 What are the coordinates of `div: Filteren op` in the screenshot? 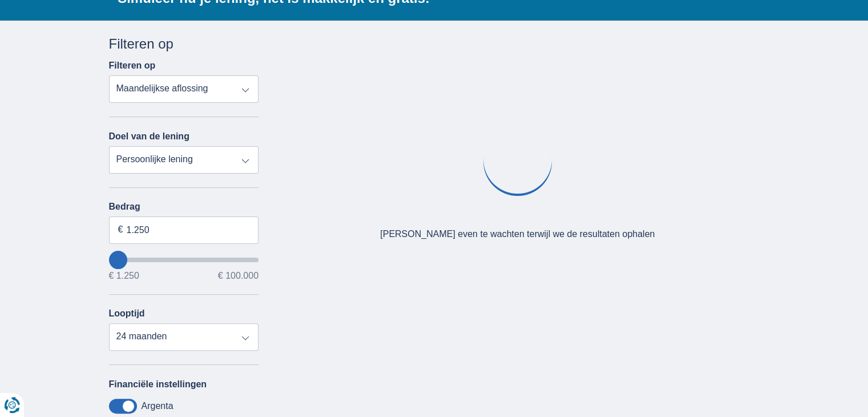 It's located at (184, 44).